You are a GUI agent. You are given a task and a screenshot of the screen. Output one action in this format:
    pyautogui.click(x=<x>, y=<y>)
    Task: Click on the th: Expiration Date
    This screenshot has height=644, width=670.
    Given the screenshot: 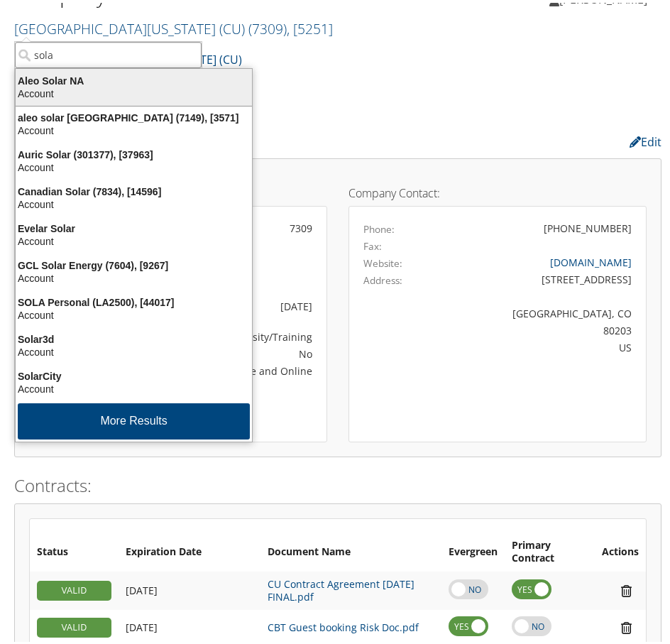 What is the action you would take?
    pyautogui.click(x=190, y=549)
    